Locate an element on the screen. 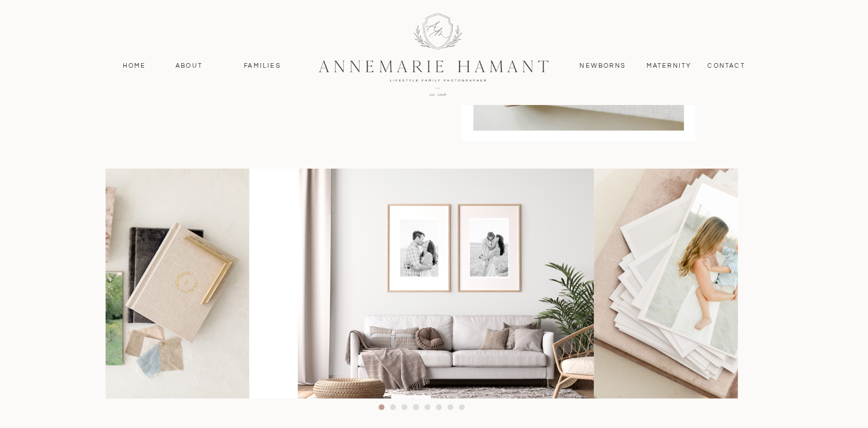 The image size is (868, 428). a: MAternity is located at coordinates (668, 66).